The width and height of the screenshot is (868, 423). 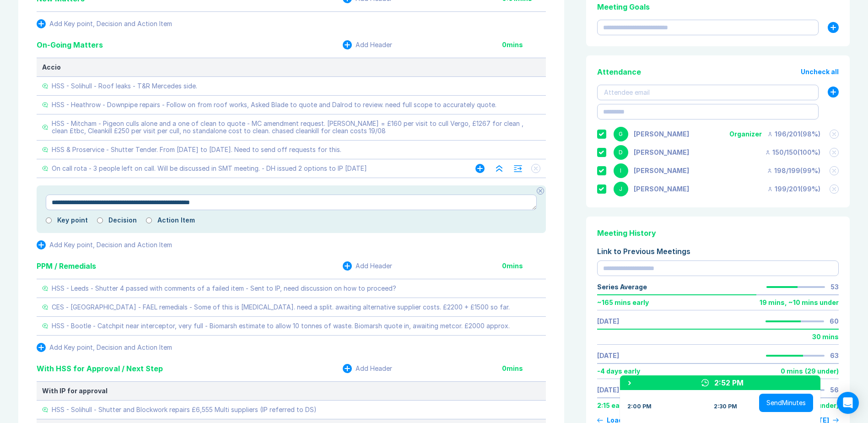 What do you see at coordinates (661, 189) in the screenshot?
I see `div: Jonny Welbourn` at bounding box center [661, 189].